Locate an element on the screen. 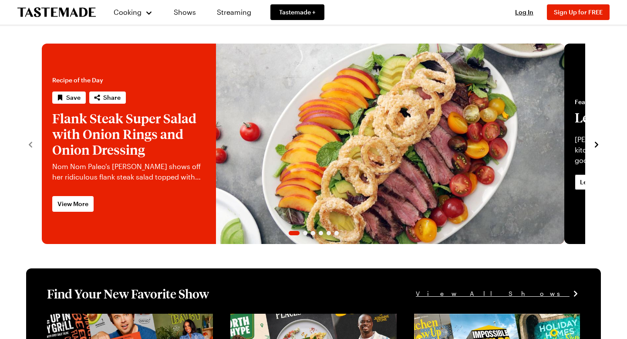 This screenshot has height=339, width=627. span: Go to slide 5 is located at coordinates (329, 233).